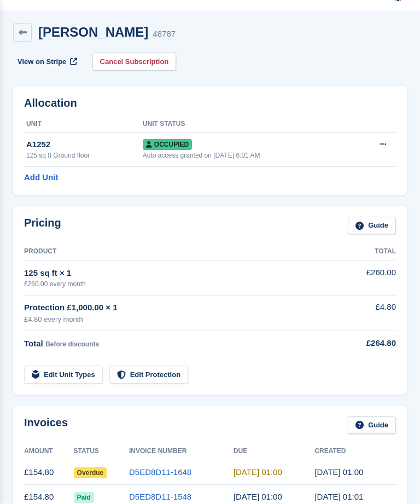 This screenshot has width=420, height=504. Describe the element at coordinates (161, 497) in the screenshot. I see `a: D5ED8D11-1548` at that location.